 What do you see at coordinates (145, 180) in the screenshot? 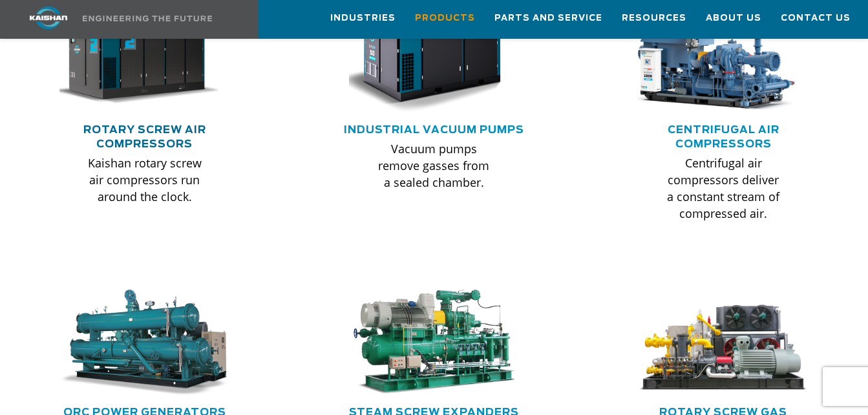
I see `p: Kaishan rotary screw air compressors run around the clock.` at bounding box center [145, 180].